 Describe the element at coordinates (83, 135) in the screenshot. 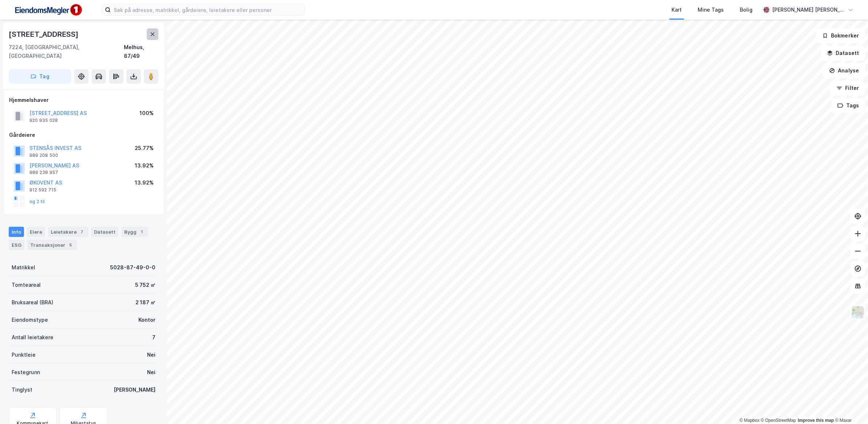

I see `div: Gårdeiere` at that location.